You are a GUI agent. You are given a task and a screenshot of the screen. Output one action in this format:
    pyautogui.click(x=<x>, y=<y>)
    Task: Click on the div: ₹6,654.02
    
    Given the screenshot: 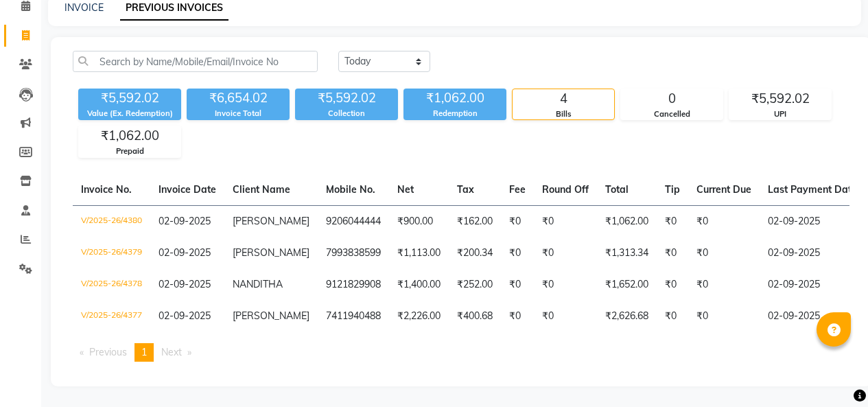 What is the action you would take?
    pyautogui.click(x=238, y=98)
    